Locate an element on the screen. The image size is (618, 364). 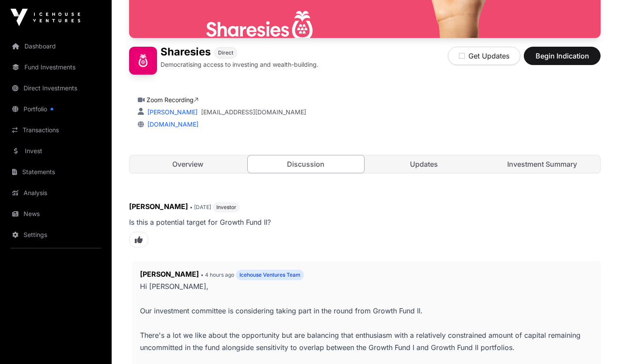
span: Begin Indication is located at coordinates (562, 56).